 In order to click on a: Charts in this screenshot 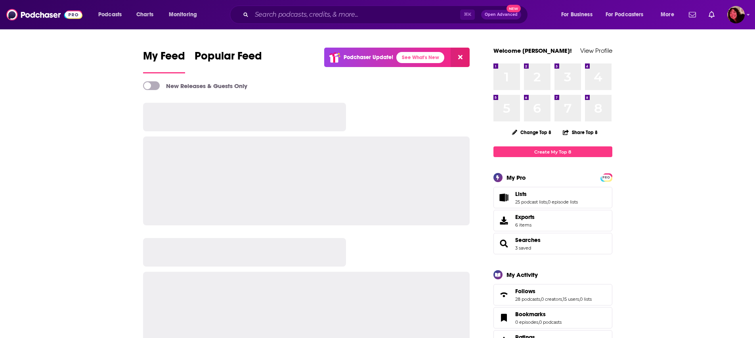, I will do `click(145, 15)`.